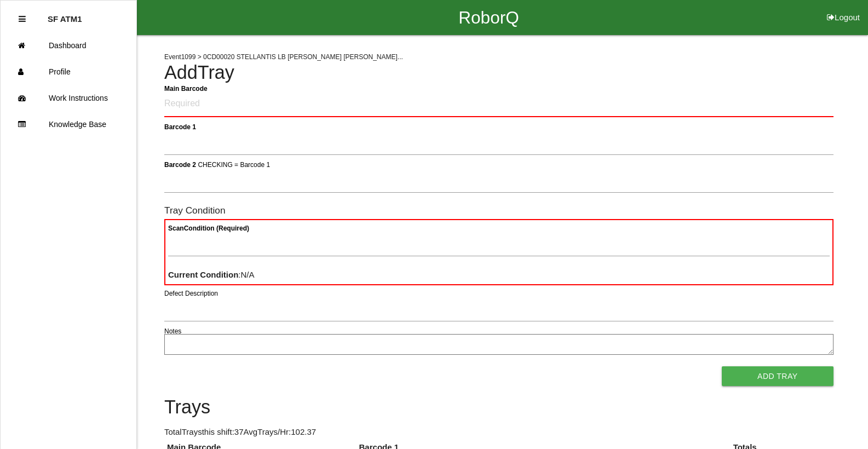  Describe the element at coordinates (499, 73) in the screenshot. I see `h4: Add Tray` at that location.